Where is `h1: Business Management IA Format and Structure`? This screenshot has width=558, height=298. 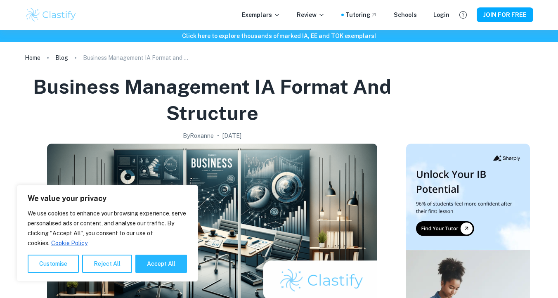
h1: Business Management IA Format and Structure is located at coordinates (212, 100).